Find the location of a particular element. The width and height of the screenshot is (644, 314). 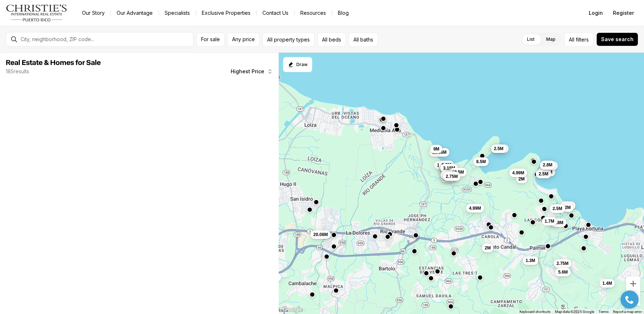

button: Save search is located at coordinates (617, 40).